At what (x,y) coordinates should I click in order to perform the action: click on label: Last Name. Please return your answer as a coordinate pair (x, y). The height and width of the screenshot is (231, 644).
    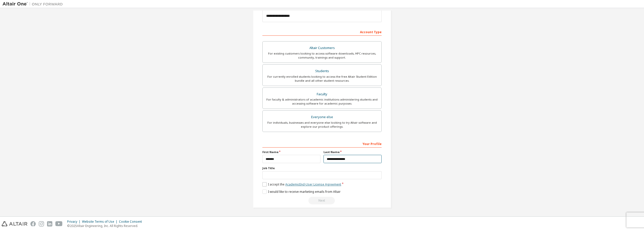
    Looking at the image, I should click on (352, 152).